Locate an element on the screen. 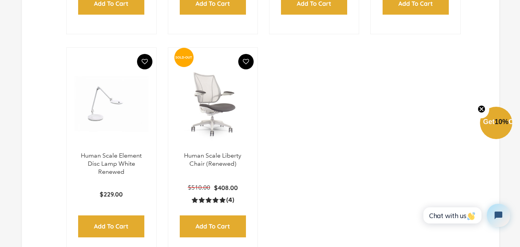  span: Chat with us is located at coordinates (37, 18).